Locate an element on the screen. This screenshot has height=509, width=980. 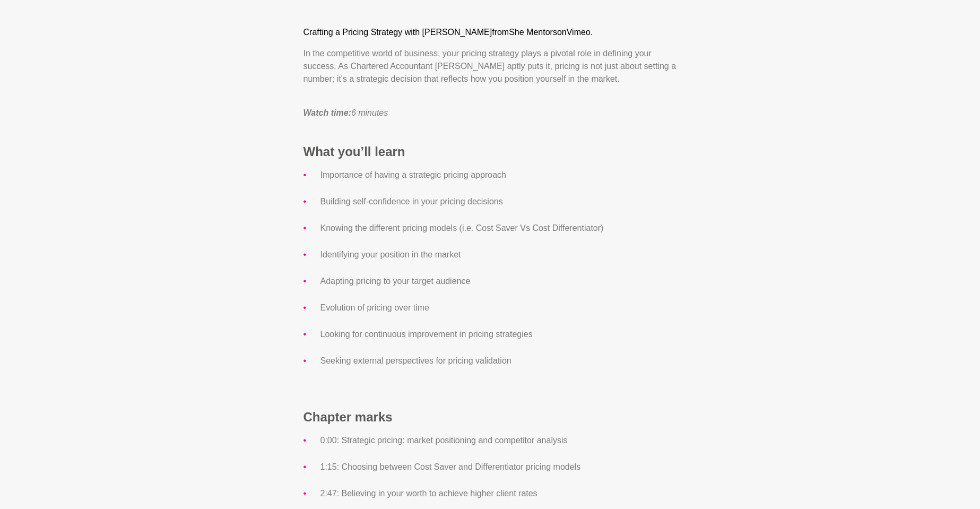
li: 1:15: Choosing between Cost Saver and Differentiator pricing models is located at coordinates (498, 467).